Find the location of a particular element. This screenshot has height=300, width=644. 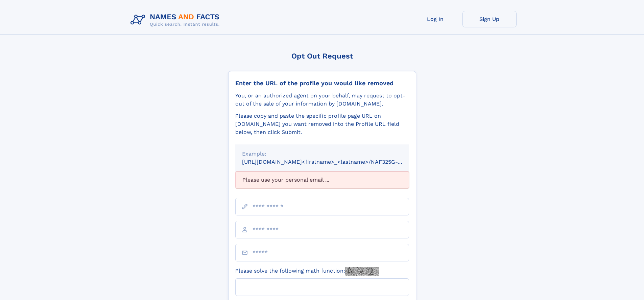

div: Example: is located at coordinates (322, 154).